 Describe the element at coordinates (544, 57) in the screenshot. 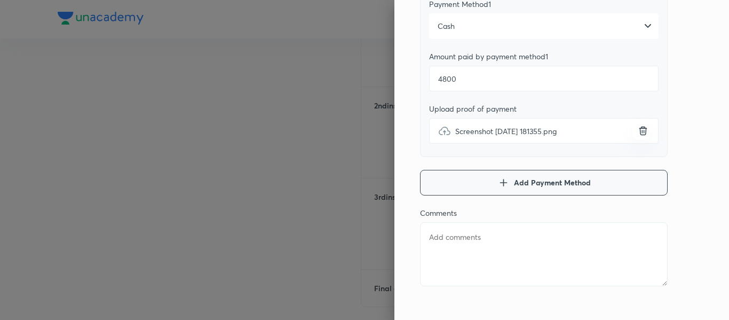

I see `div: Amount paid by payment method 1` at that location.